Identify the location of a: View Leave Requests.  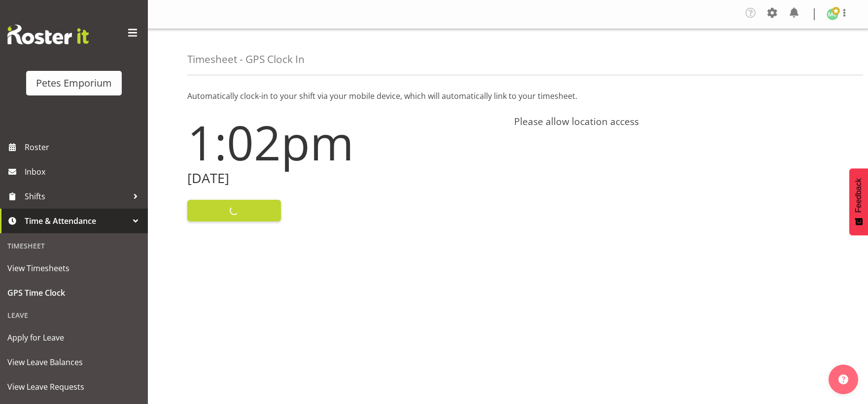
(74, 386).